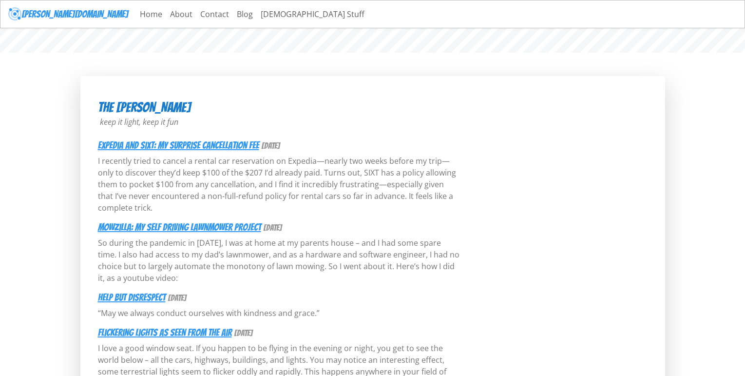 Image resolution: width=745 pixels, height=376 pixels. I want to click on em: keep it light, keep it fun, so click(139, 122).